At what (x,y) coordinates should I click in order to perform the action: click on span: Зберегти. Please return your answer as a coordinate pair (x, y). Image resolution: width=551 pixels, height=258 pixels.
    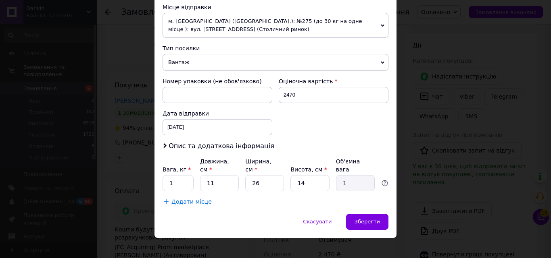
    Looking at the image, I should click on (367, 222).